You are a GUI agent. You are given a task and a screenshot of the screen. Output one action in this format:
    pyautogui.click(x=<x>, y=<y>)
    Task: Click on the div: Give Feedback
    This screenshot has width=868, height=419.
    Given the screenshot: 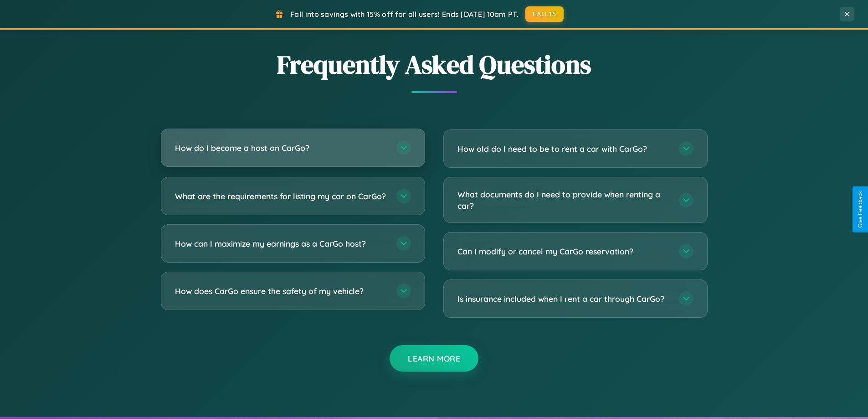 What is the action you would take?
    pyautogui.click(x=860, y=210)
    